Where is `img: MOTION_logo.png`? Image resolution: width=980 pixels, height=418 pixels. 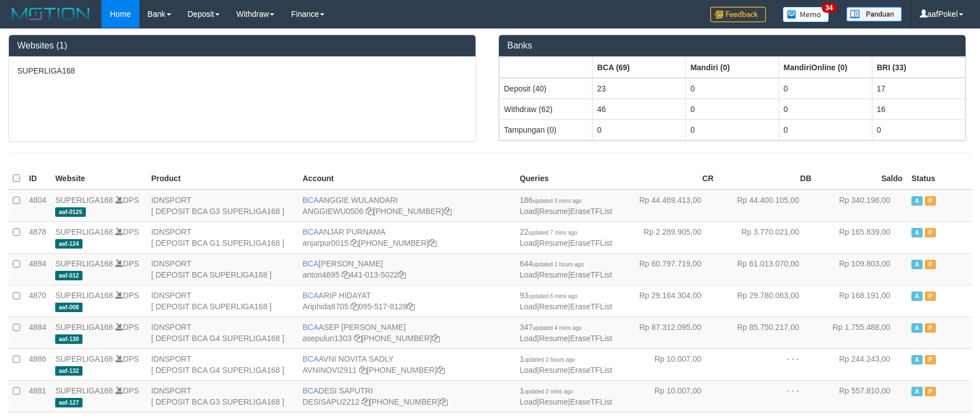
img: MOTION_logo.png is located at coordinates (50, 14).